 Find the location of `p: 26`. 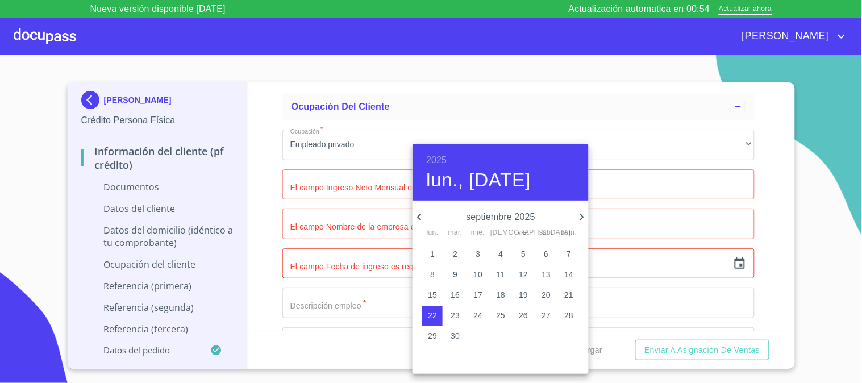

p: 26 is located at coordinates (523, 315).